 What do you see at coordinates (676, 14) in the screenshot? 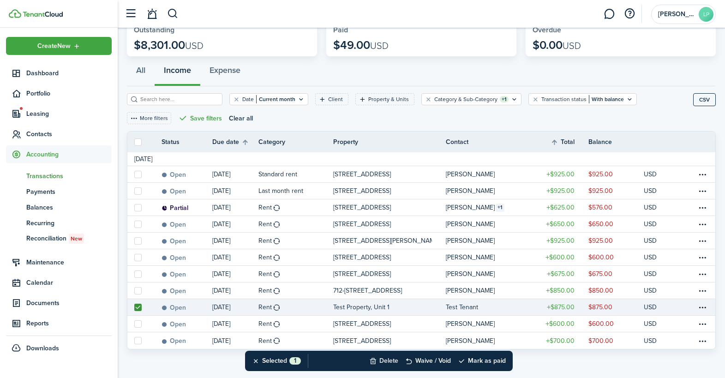
I see `span: Lauris Properties LLC` at bounding box center [676, 14].